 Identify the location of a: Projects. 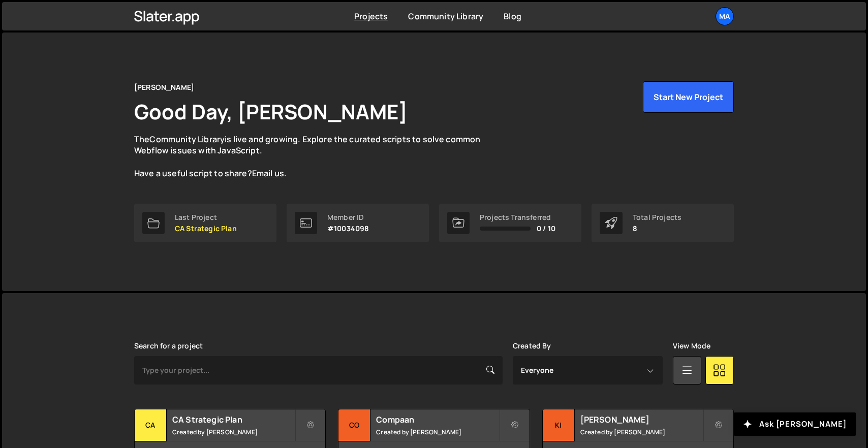
(371, 16).